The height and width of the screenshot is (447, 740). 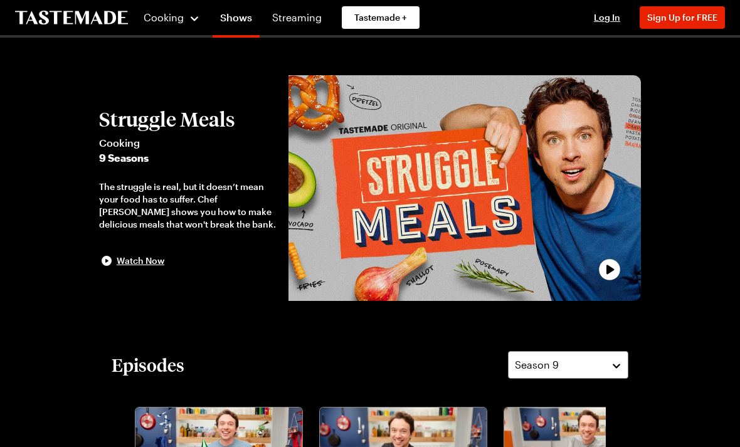 What do you see at coordinates (465, 188) in the screenshot?
I see `img: Struggle Meals` at bounding box center [465, 188].